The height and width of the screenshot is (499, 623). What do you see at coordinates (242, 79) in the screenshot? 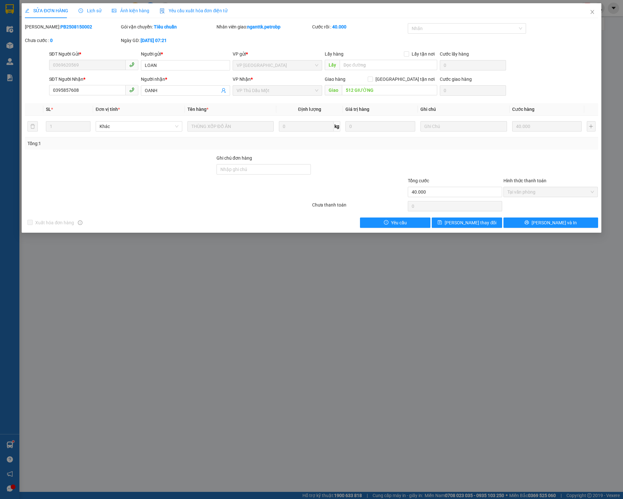
I see `span: VP Nhận` at bounding box center [242, 79].